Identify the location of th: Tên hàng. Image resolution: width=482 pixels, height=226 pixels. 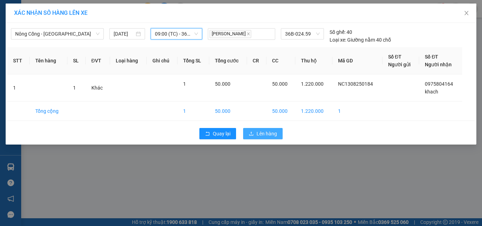
(48, 61).